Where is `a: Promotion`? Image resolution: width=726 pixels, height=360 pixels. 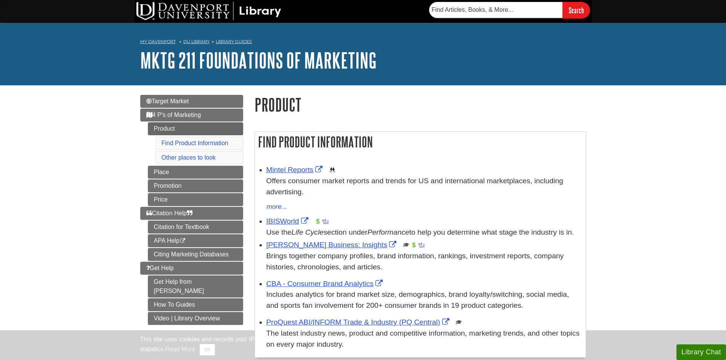
a: Promotion is located at coordinates (195, 186).